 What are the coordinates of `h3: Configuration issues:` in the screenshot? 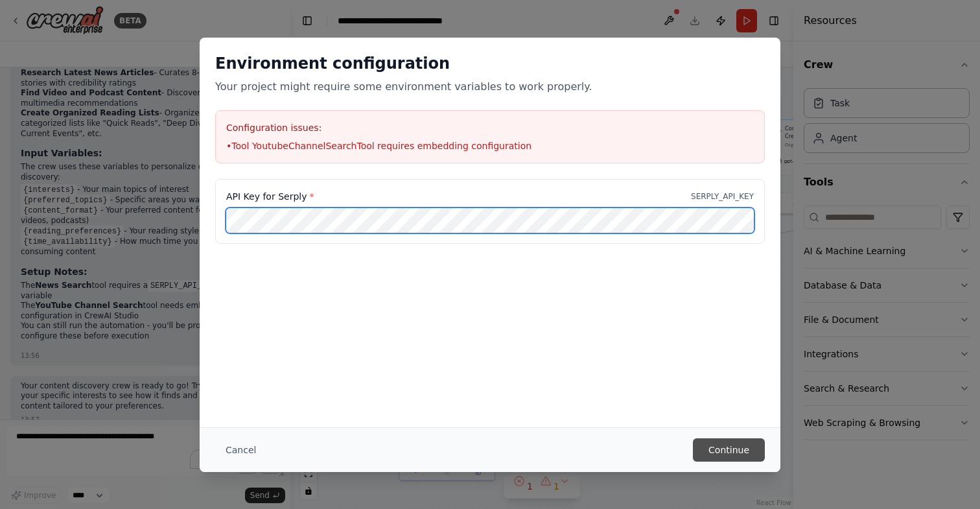 It's located at (490, 128).